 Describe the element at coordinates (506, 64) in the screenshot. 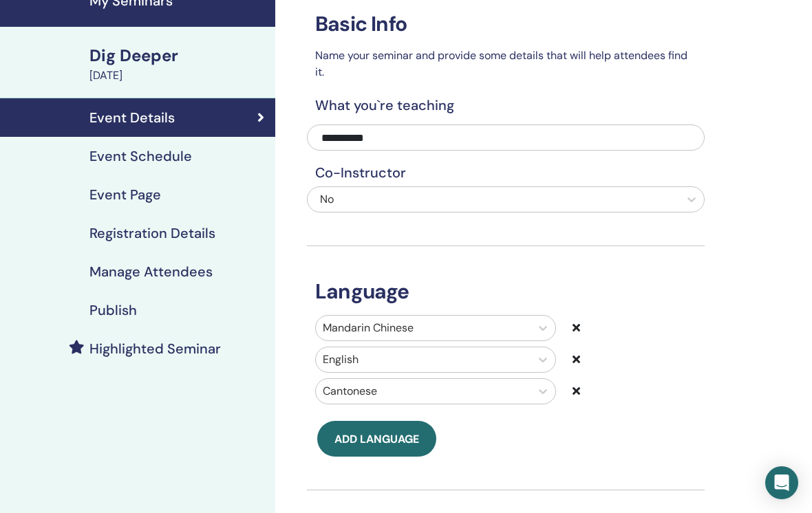

I see `p: Name your seminar and provide some details that will help attendees find it.` at that location.